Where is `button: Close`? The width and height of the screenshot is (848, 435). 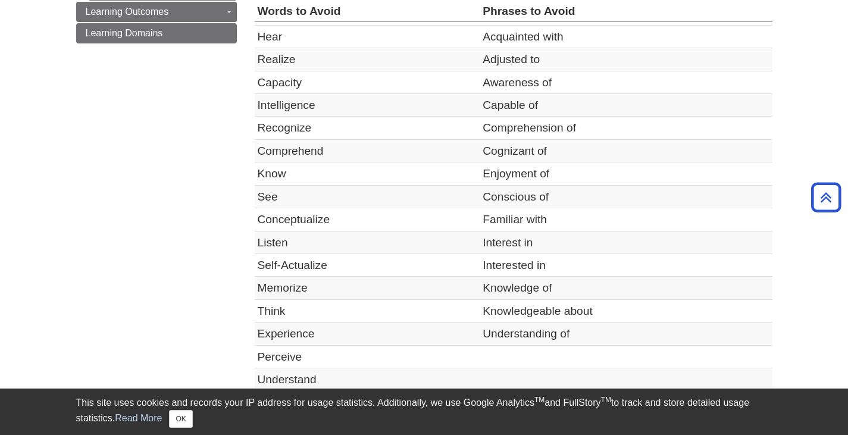
button: Close is located at coordinates (180, 419).